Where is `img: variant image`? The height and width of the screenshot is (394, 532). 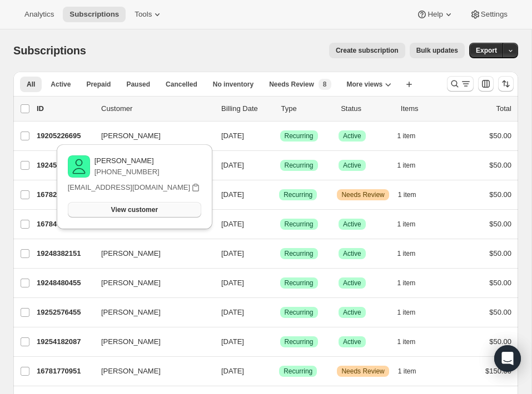
img: variant image is located at coordinates (79, 167).